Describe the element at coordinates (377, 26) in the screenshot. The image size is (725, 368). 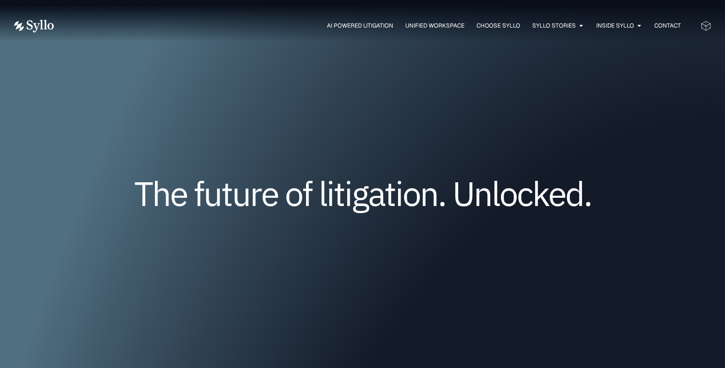
I see `div: Menu Toggle` at that location.